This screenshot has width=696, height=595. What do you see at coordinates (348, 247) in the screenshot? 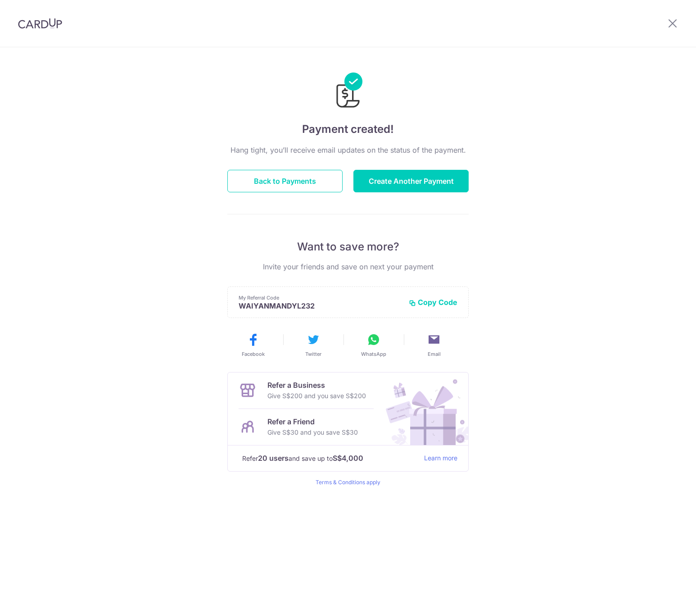
I see `p: Want to save more?` at bounding box center [348, 247].